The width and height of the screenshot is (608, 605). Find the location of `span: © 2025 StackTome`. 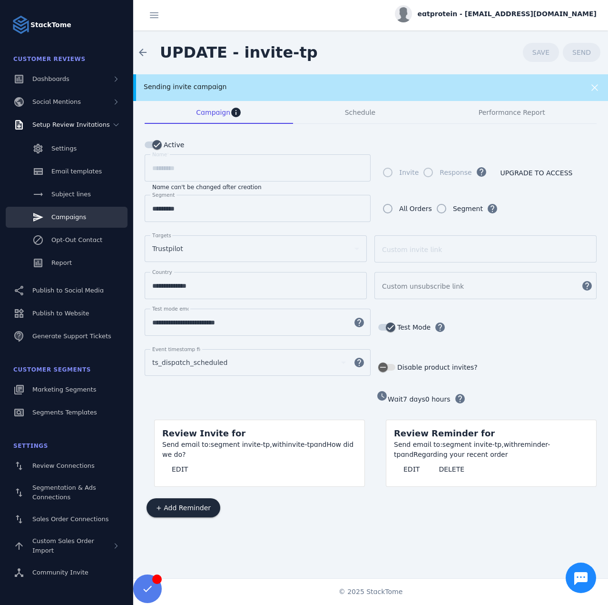

span: © 2025 StackTome is located at coordinates (371, 591).